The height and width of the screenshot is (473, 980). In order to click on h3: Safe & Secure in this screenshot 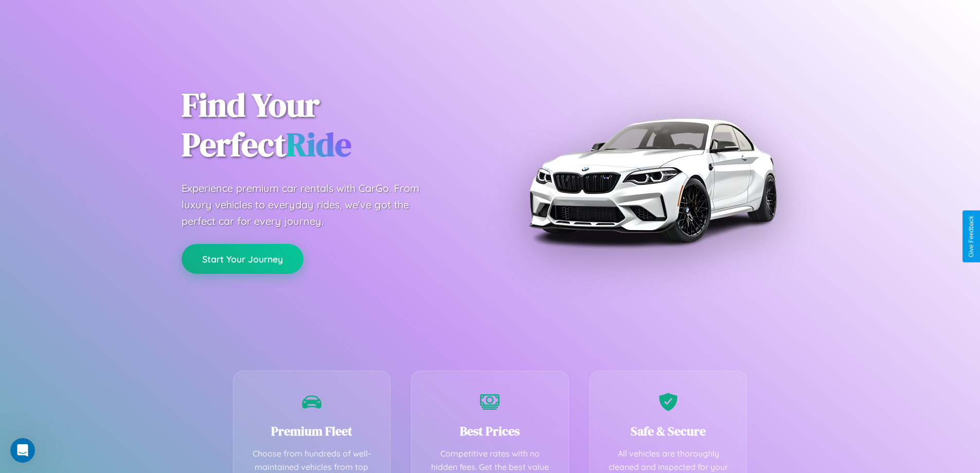, I will do `click(668, 431)`.